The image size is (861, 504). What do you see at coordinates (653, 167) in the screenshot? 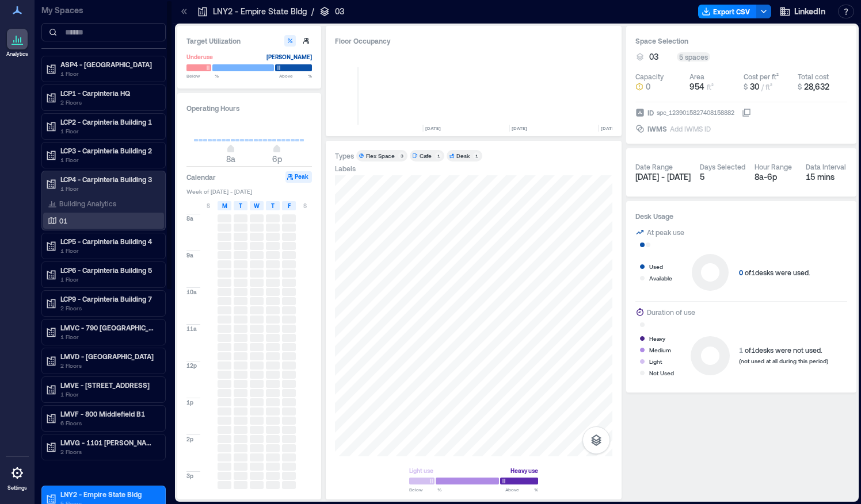
I see `div: Date Range` at bounding box center [653, 167].